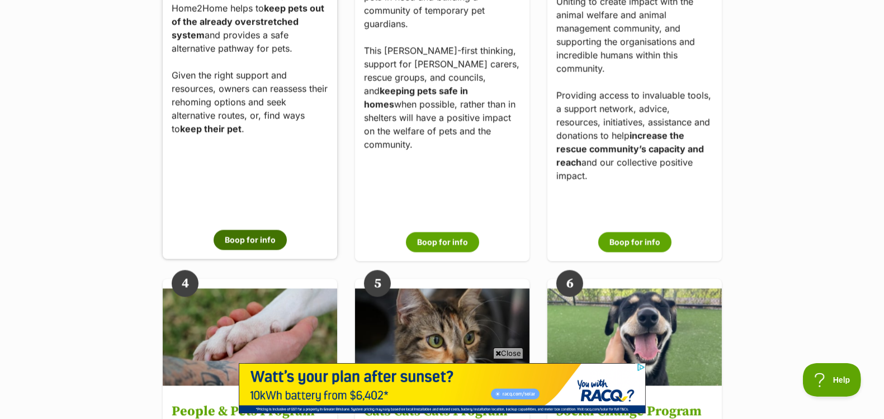 This screenshot has width=884, height=419. Describe the element at coordinates (416, 97) in the screenshot. I see `strong: keeping pets safe in homes` at that location.